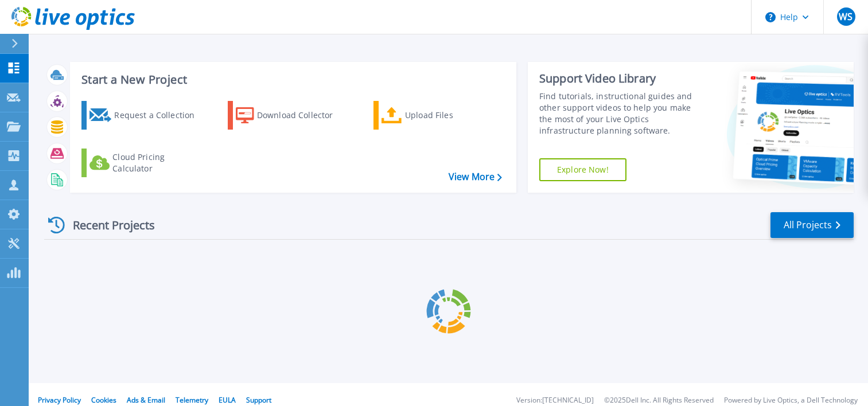 This screenshot has height=406, width=868. I want to click on a: Ads & Email, so click(146, 400).